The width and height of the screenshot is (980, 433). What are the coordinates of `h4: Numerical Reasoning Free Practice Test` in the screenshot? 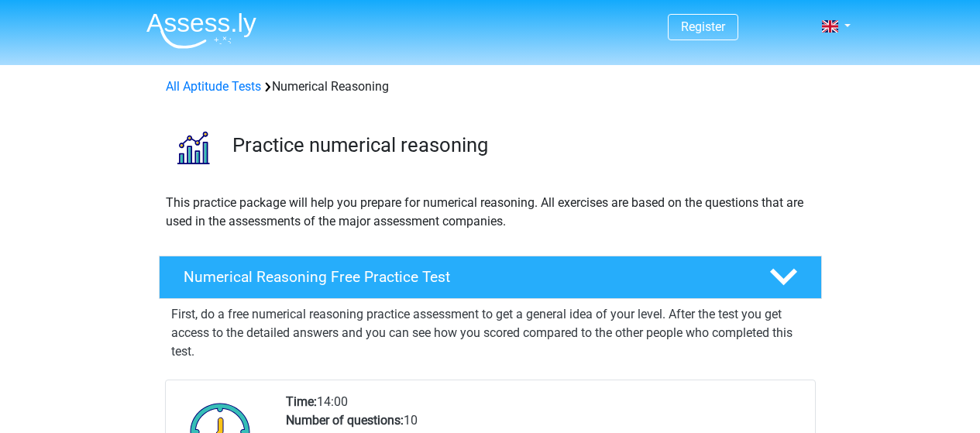 It's located at (464, 276).